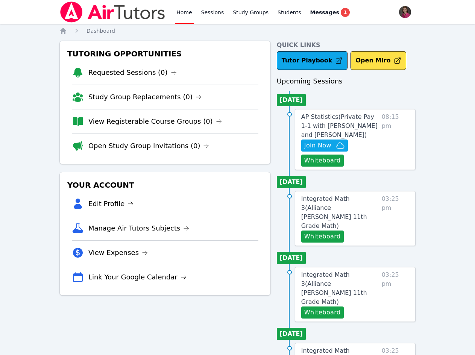 This screenshot has height=355, width=475. I want to click on a: Dashboard, so click(101, 31).